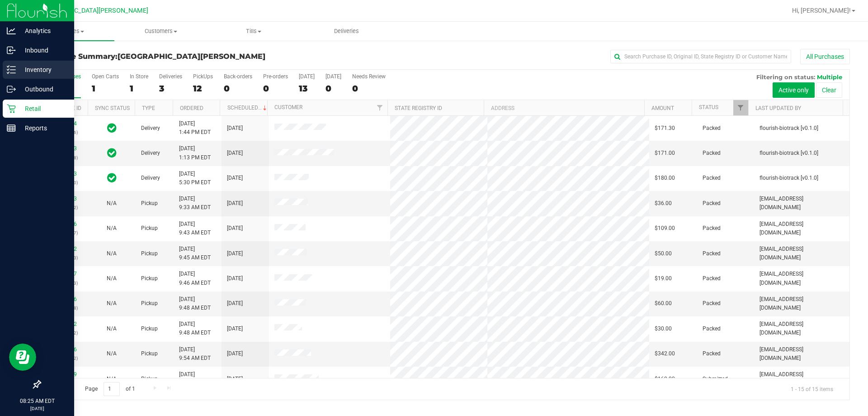 The image size is (868, 416). I want to click on a: Sync Status, so click(112, 108).